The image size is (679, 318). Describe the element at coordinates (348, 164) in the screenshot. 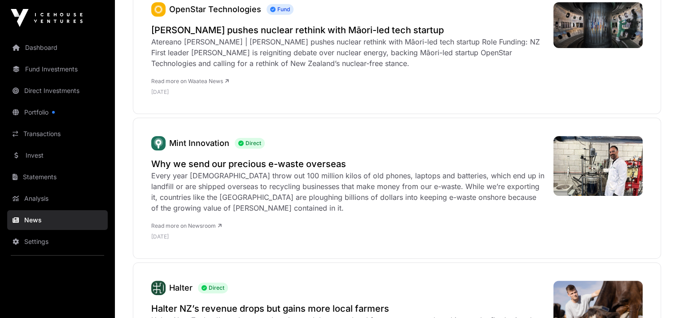

I see `h2: Why we send our precious e-waste overseas` at that location.